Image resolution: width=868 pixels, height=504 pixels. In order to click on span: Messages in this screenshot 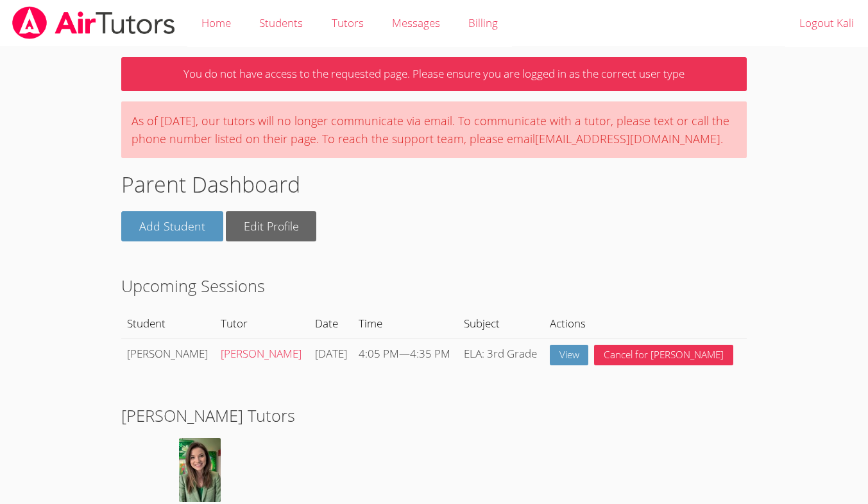, I will do `click(416, 22)`.